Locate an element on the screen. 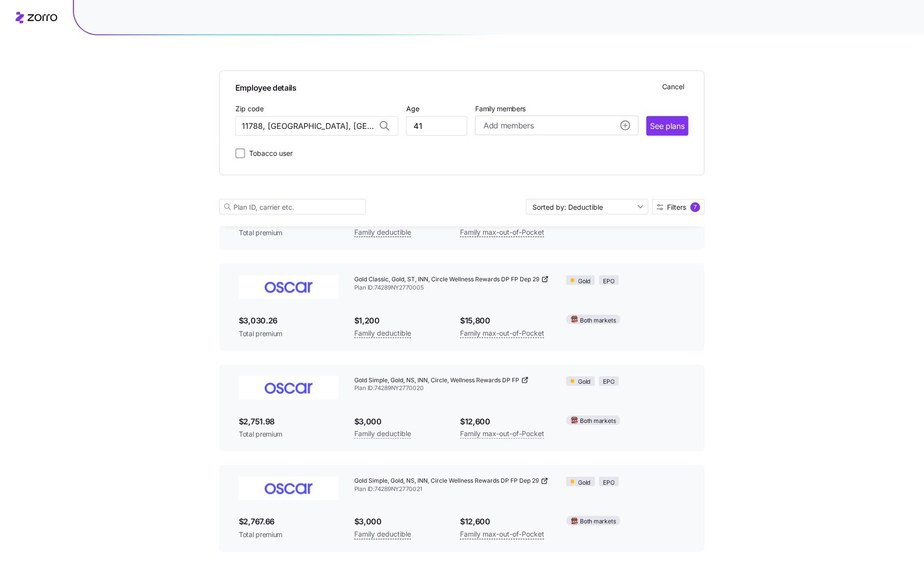 This screenshot has width=924, height=566. div: 7 is located at coordinates (696, 207).